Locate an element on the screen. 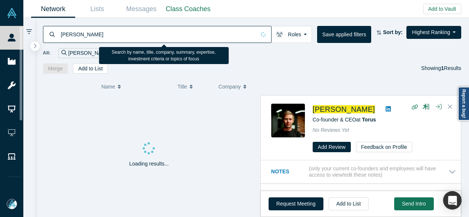 Image resolution: width=469 pixels, height=217 pixels. button: Request Meeting is located at coordinates (296, 204).